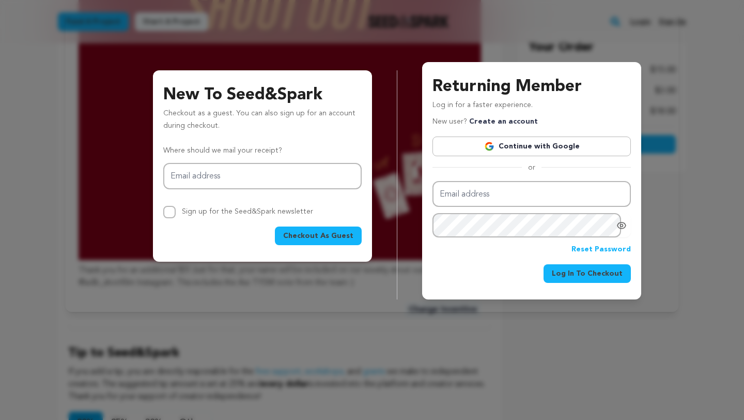 This screenshot has width=744, height=420. What do you see at coordinates (532, 87) in the screenshot?
I see `h3: Returning Member` at bounding box center [532, 87].